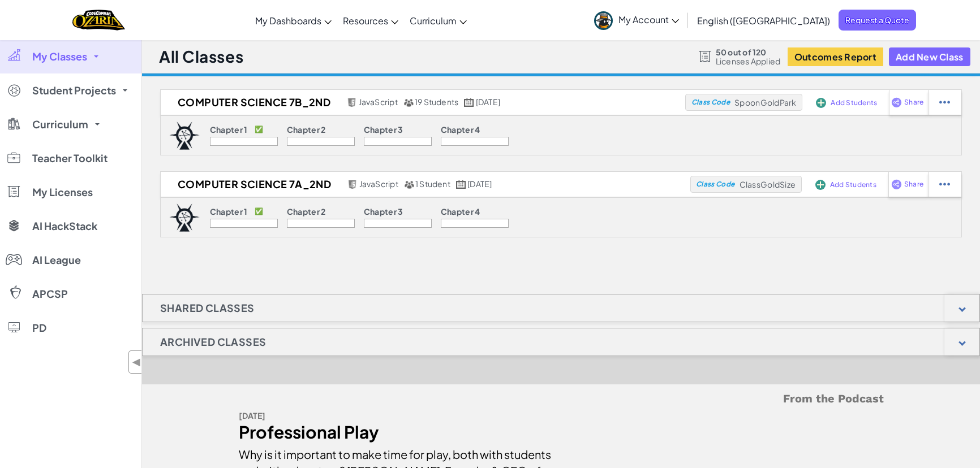 The width and height of the screenshot is (980, 468). What do you see at coordinates (288, 20) in the screenshot?
I see `span: My Dashboards` at bounding box center [288, 20].